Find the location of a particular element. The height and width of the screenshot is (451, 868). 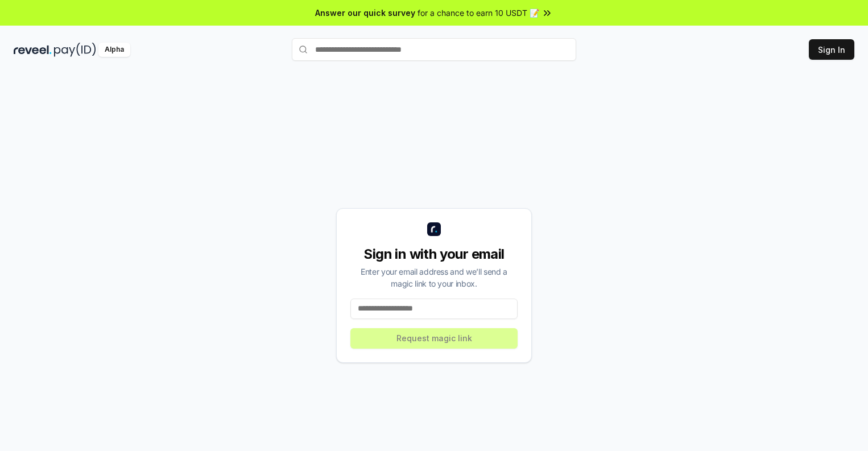

img: reveel_dark is located at coordinates (33, 50).